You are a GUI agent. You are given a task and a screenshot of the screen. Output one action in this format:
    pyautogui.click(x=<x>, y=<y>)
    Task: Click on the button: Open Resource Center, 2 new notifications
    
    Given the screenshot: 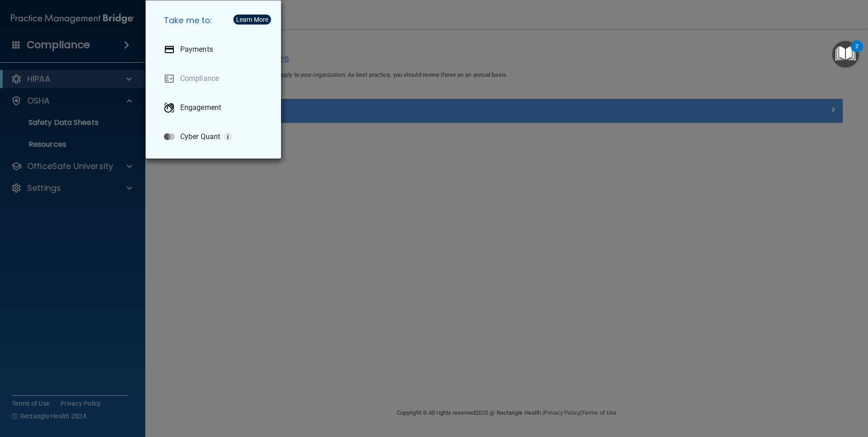 What is the action you would take?
    pyautogui.click(x=845, y=54)
    